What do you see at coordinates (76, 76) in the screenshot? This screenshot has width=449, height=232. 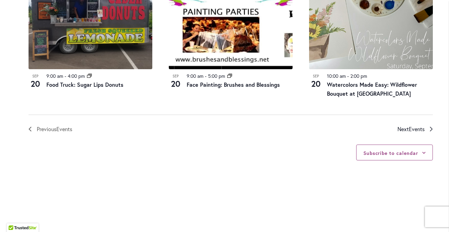 I see `time: 4:00 pm` at bounding box center [76, 76].